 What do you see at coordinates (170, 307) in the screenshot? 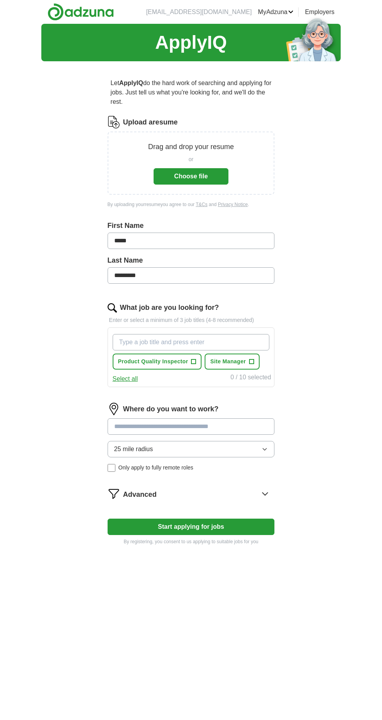
I see `label: What job are you looking for?` at bounding box center [170, 307].